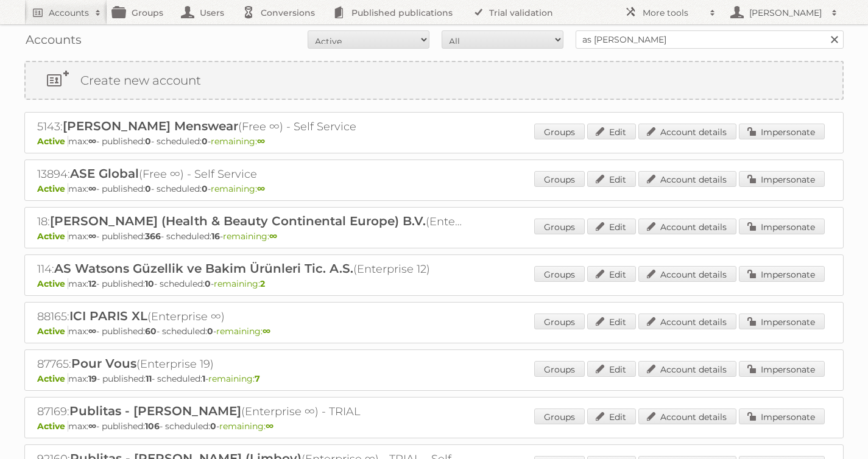  Describe the element at coordinates (108, 316) in the screenshot. I see `span: ICI PARIS XL` at that location.